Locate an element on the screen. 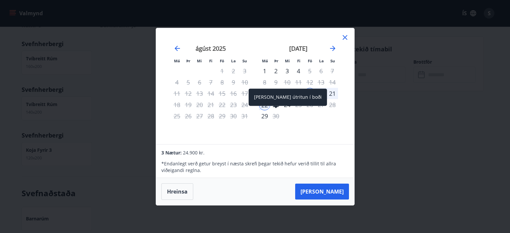 This screenshot has height=233, width=510. td: Not available. föstudagur, 29. ágúst 2025 is located at coordinates (222, 116).